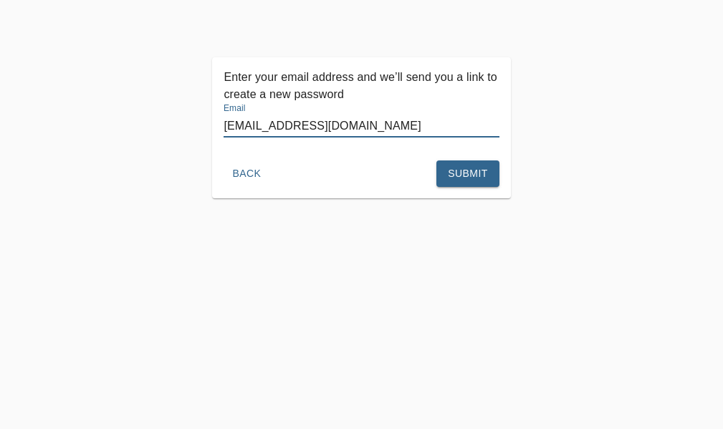 The image size is (723, 429). What do you see at coordinates (467, 173) in the screenshot?
I see `button: Submit` at bounding box center [467, 173].